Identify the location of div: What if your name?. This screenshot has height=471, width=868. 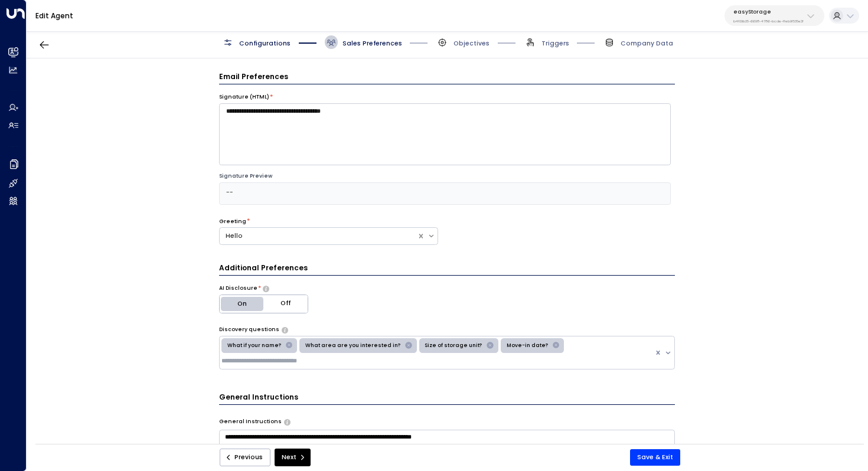
(253, 346).